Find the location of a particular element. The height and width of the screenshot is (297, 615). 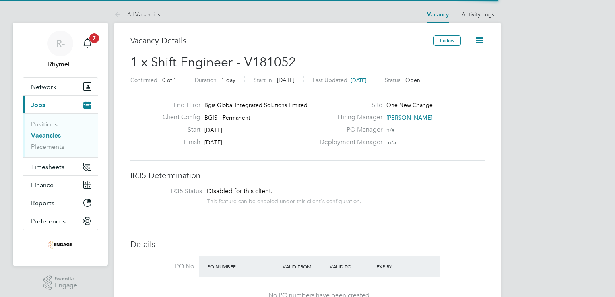

button: Network is located at coordinates (60, 87).